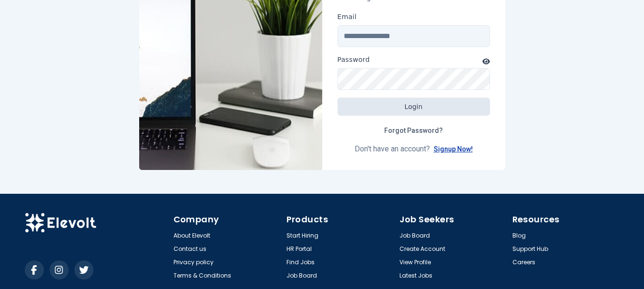 The image size is (644, 289). What do you see at coordinates (453, 219) in the screenshot?
I see `h4: Job Seekers` at bounding box center [453, 219].